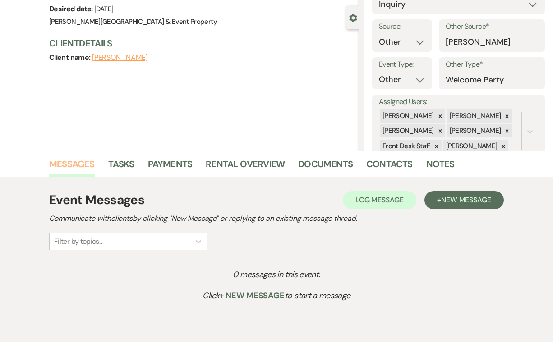  What do you see at coordinates (458, 102) in the screenshot?
I see `label: Assigned Users:` at bounding box center [458, 102].